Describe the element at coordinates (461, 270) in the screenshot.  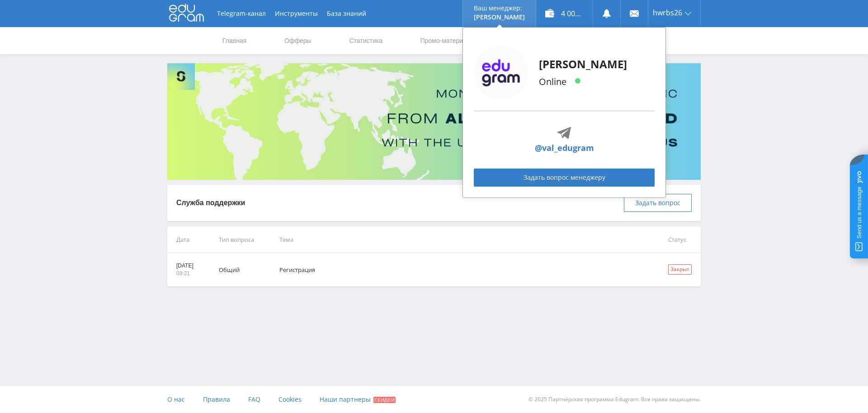
I see `td: Регистрация` at that location.